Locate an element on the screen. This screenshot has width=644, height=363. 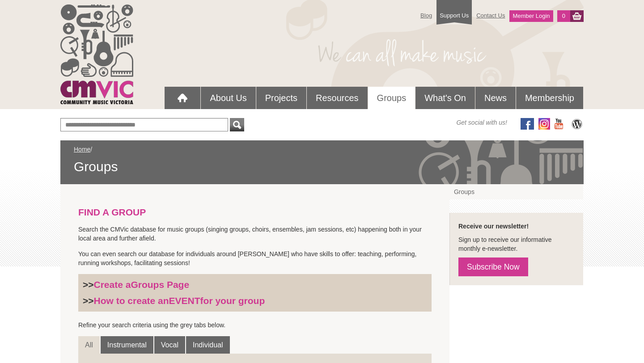
span: Groups is located at coordinates (322, 167).